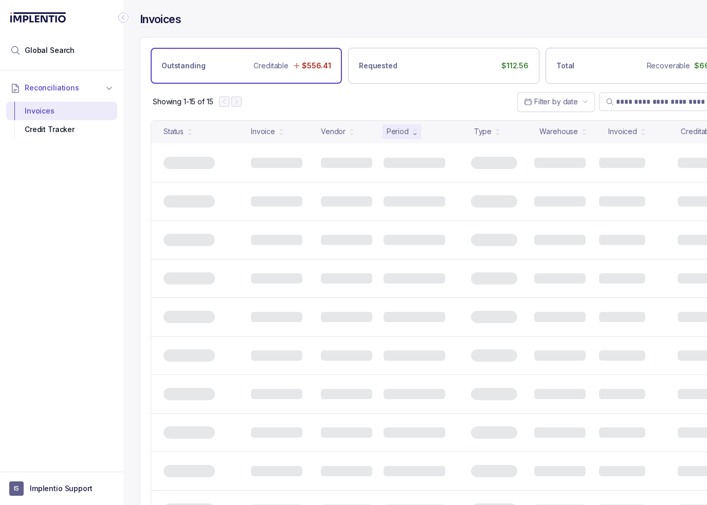  I want to click on div: Warehouse, so click(558, 132).